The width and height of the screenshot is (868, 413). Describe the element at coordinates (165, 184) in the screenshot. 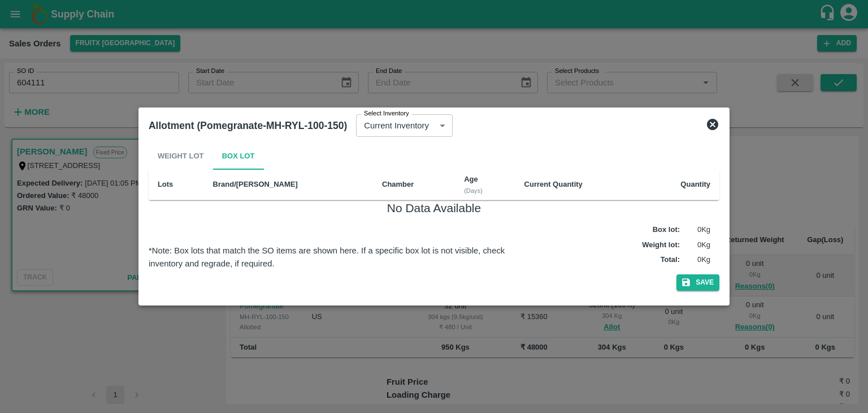

I see `b: Lots` at that location.